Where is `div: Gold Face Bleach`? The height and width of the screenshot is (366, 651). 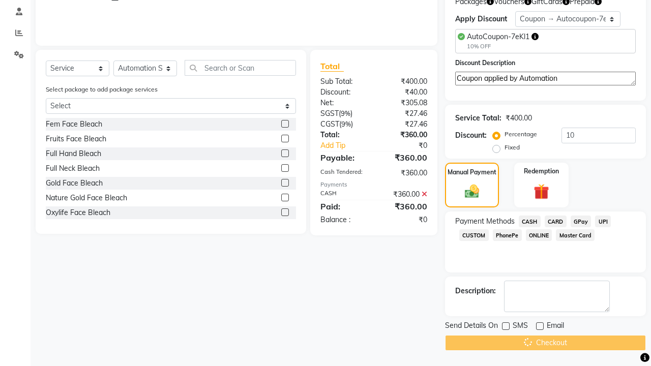 div: Gold Face Bleach is located at coordinates (74, 183).